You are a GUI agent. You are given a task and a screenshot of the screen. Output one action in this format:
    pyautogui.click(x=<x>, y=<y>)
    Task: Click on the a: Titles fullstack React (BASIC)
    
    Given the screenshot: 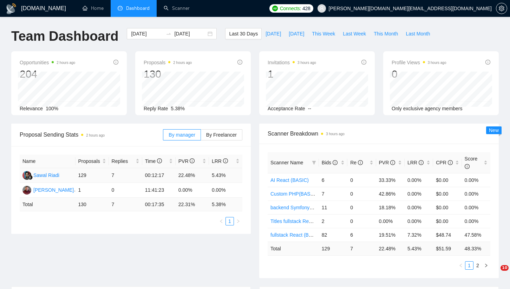 What is the action you would take?
    pyautogui.click(x=302, y=221)
    